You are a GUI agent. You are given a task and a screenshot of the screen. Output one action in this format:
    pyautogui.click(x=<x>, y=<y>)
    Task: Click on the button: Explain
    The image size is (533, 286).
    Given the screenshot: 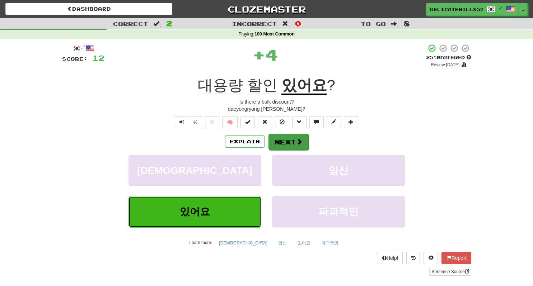 What is the action you would take?
    pyautogui.click(x=245, y=142)
    